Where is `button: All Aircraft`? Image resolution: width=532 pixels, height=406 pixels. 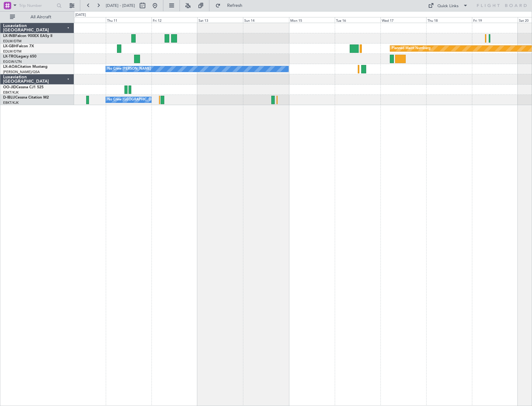 button: All Aircraft is located at coordinates (37, 17).